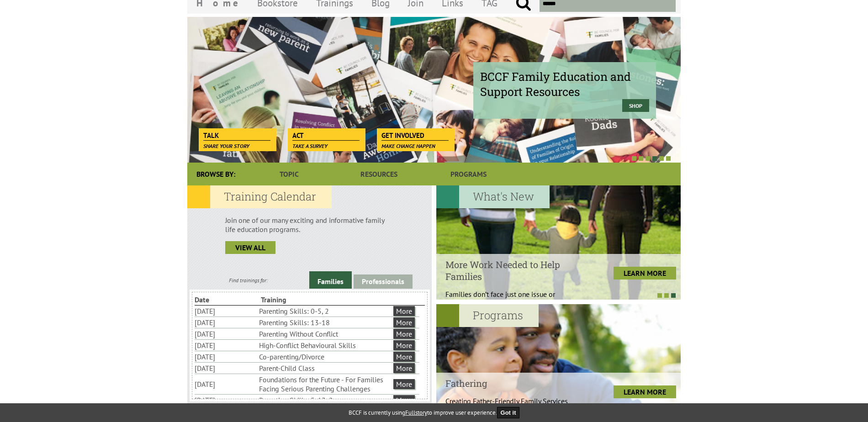  Describe the element at coordinates (216, 174) in the screenshot. I see `div: Browse By:` at that location.